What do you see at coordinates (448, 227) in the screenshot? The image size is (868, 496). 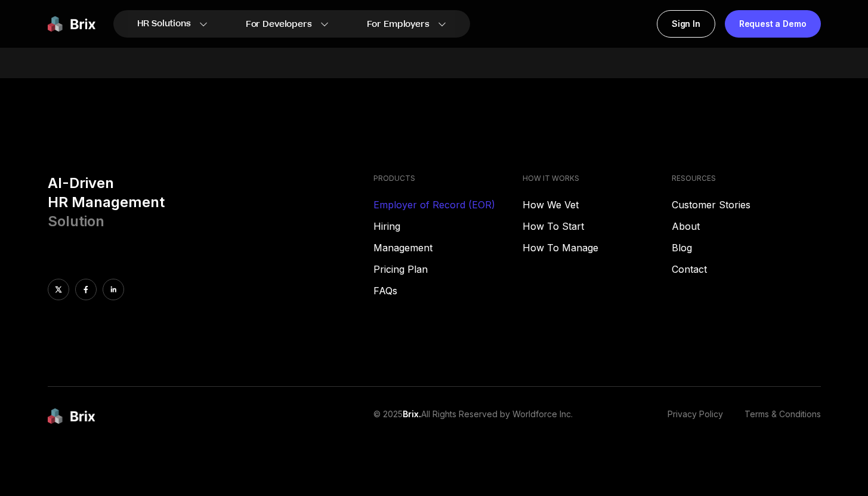 I see `a: Hiring` at bounding box center [448, 227].